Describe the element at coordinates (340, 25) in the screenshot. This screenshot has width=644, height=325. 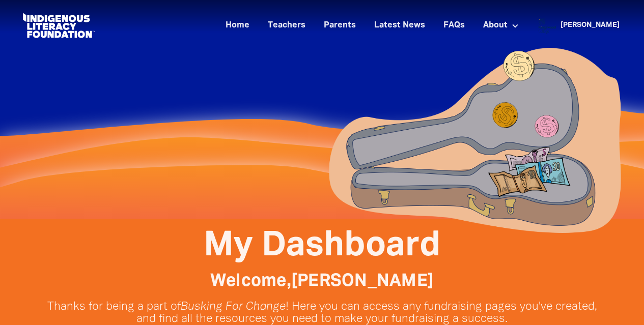
I see `a: Parents` at that location.